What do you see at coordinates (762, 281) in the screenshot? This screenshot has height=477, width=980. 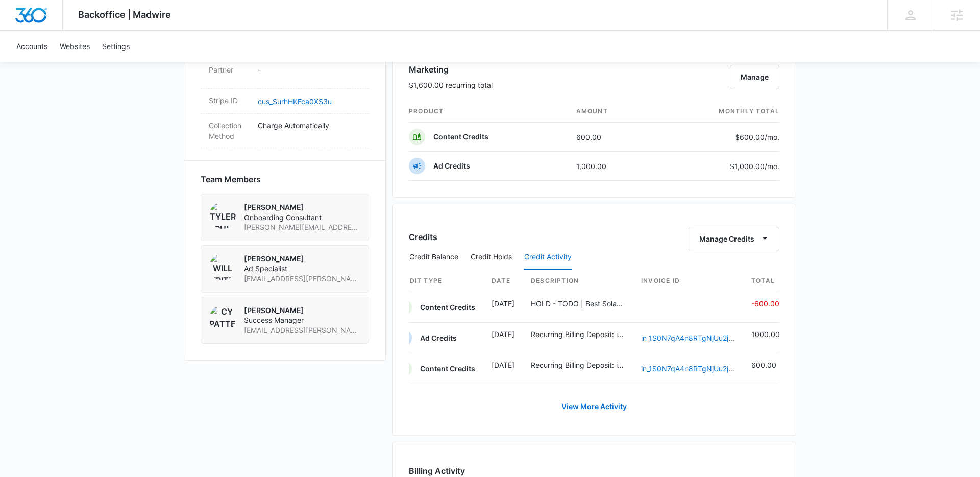 I see `th: Total` at bounding box center [762, 281].